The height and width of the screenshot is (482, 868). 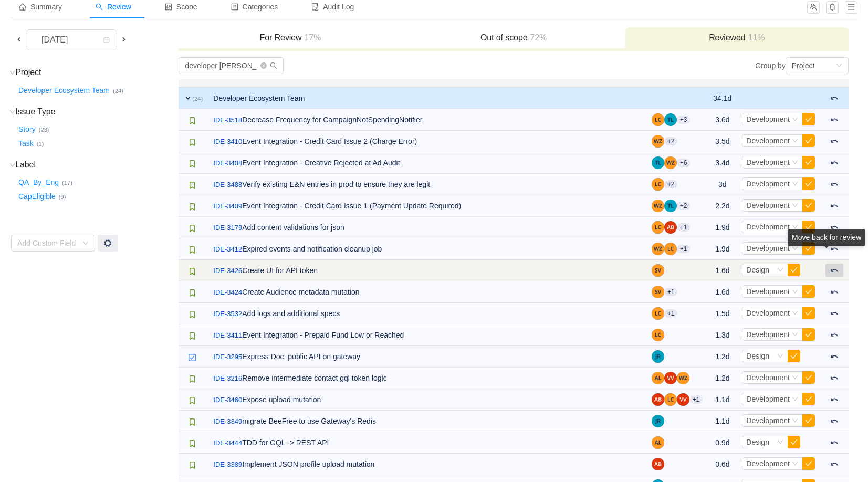 I want to click on td: 1.6d, so click(x=722, y=270).